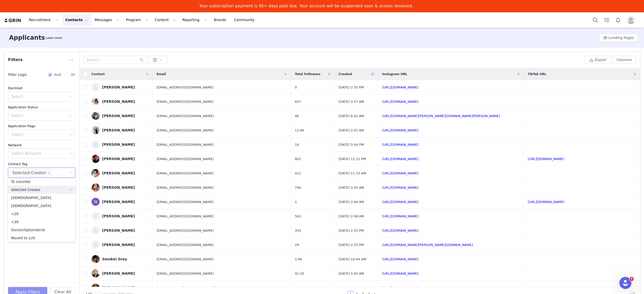 Image resolution: width=644 pixels, height=294 pixels. Describe the element at coordinates (537, 74) in the screenshot. I see `span: TikTok URL` at that location.